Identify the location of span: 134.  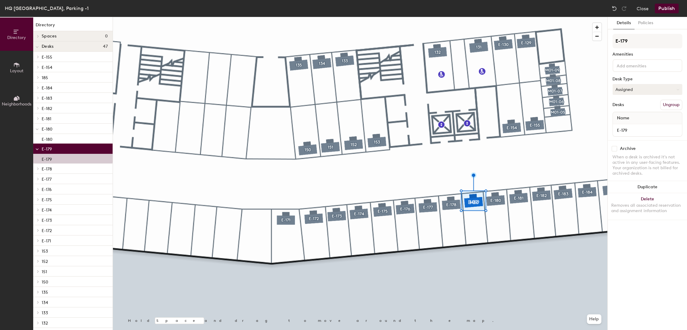
(45, 302).